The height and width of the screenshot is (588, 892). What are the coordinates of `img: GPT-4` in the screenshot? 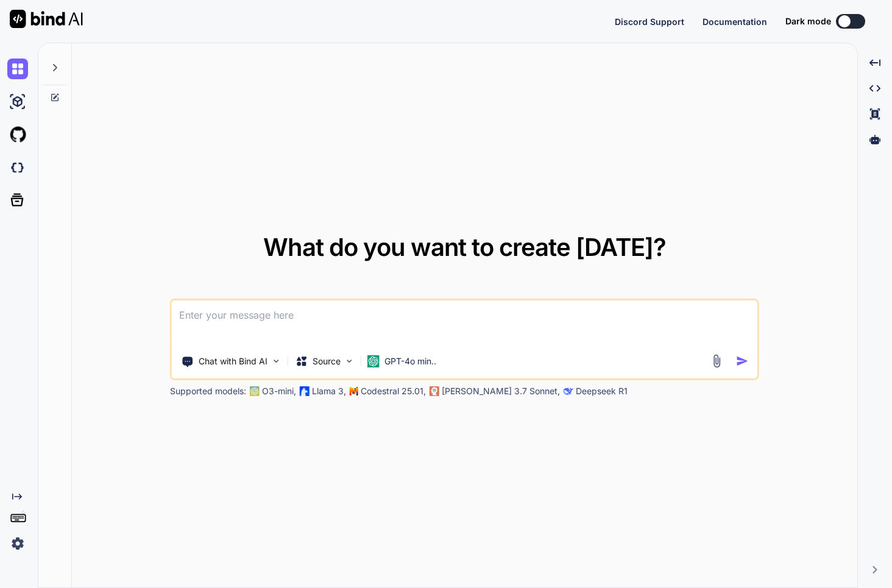 It's located at (255, 391).